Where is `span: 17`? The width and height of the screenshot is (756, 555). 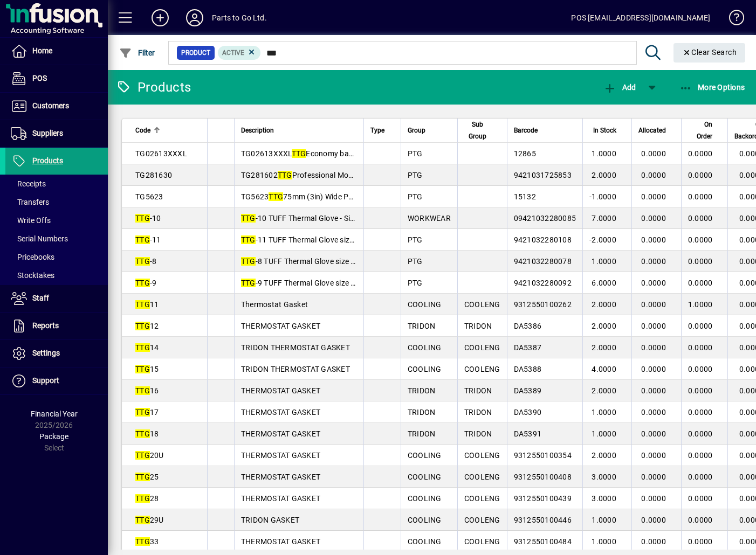
span: 17 is located at coordinates (147, 413).